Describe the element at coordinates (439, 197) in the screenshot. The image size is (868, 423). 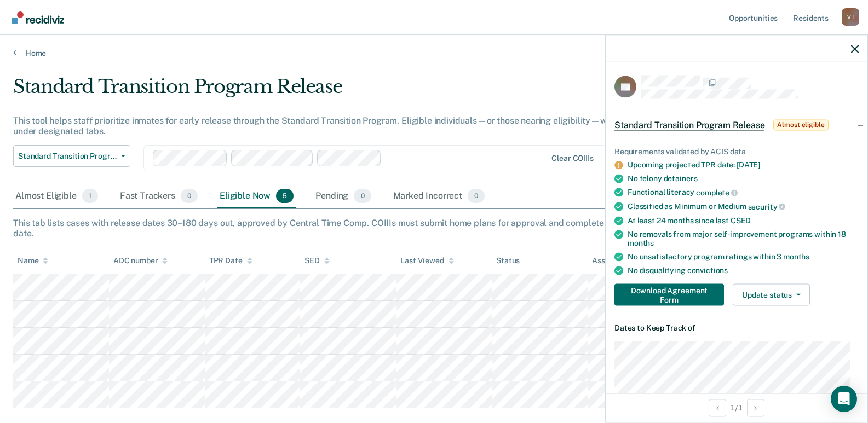
I see `div: Marked Incorrect` at that location.